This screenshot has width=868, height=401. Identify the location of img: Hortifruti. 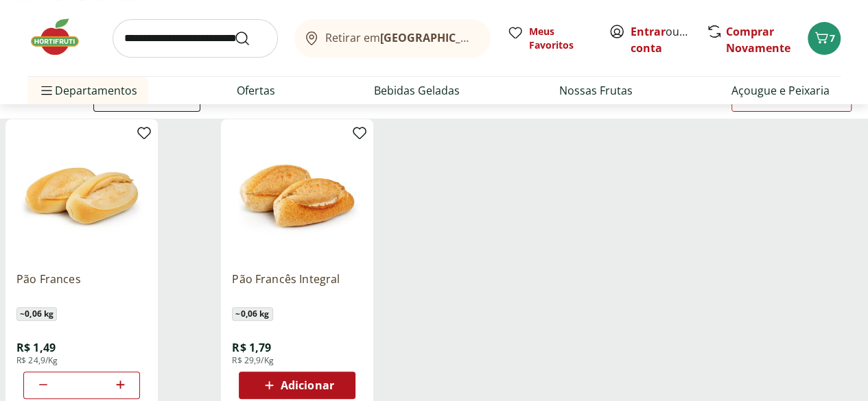
(62, 37).